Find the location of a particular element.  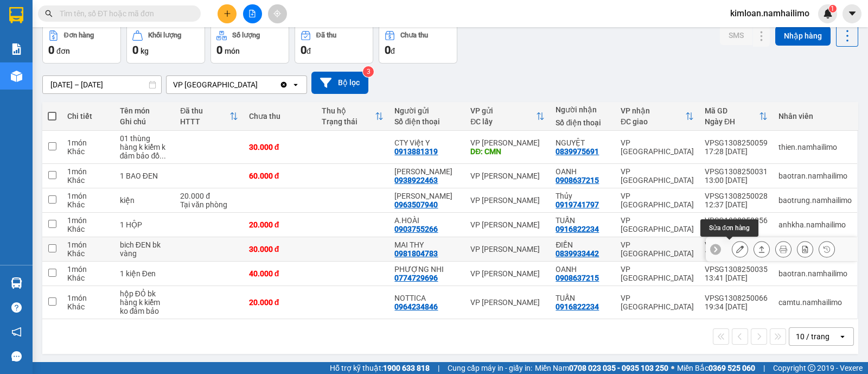

div: Thủy is located at coordinates (582, 196).